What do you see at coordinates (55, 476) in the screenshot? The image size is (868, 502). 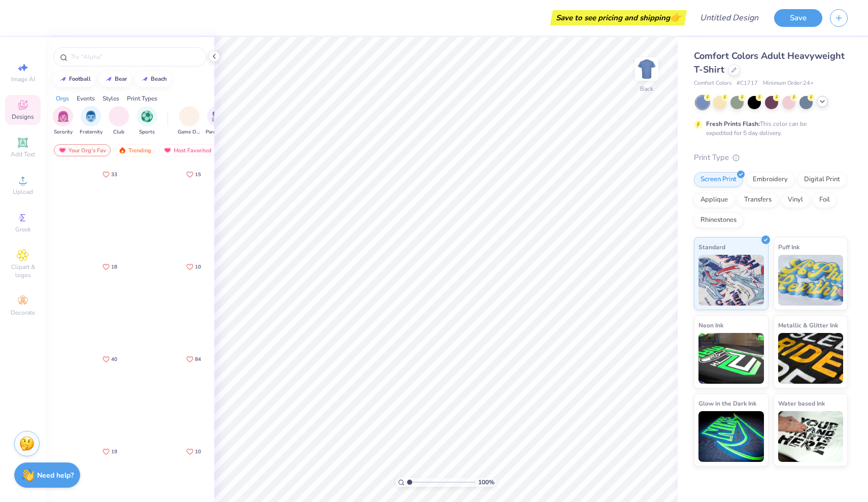 I see `strong: Need help?` at bounding box center [55, 476].